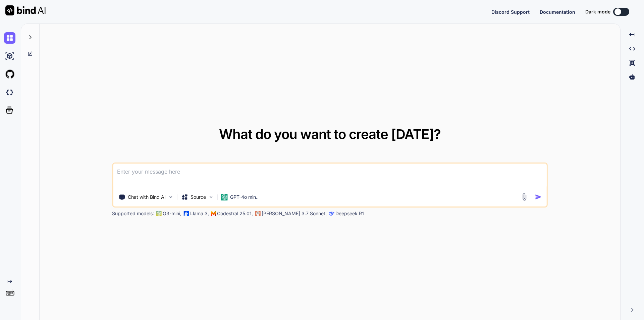 The height and width of the screenshot is (320, 644). Describe the element at coordinates (558, 12) in the screenshot. I see `span: Documentation` at that location.